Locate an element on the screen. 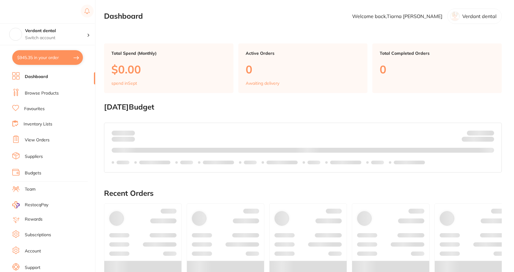 The image size is (514, 272). button: $945.35 in your order is located at coordinates (47, 58).